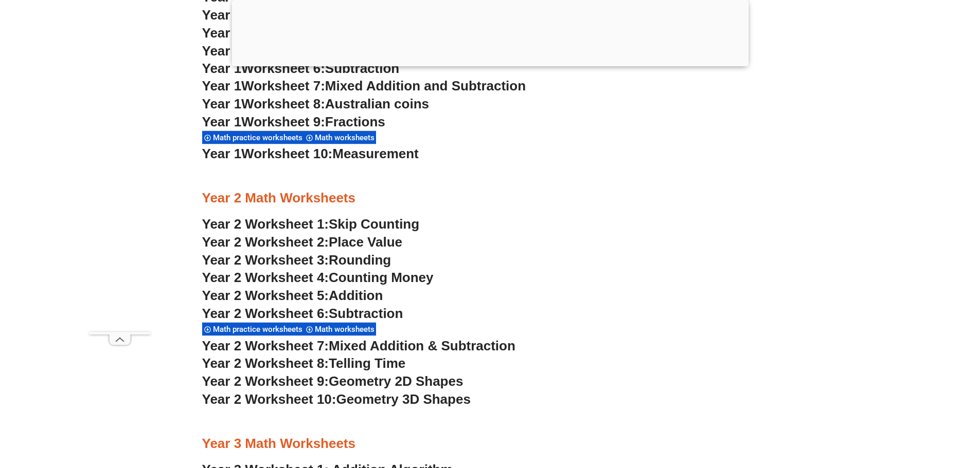 This screenshot has width=980, height=468. What do you see at coordinates (283, 86) in the screenshot?
I see `span: Worksheet 7:` at bounding box center [283, 86].